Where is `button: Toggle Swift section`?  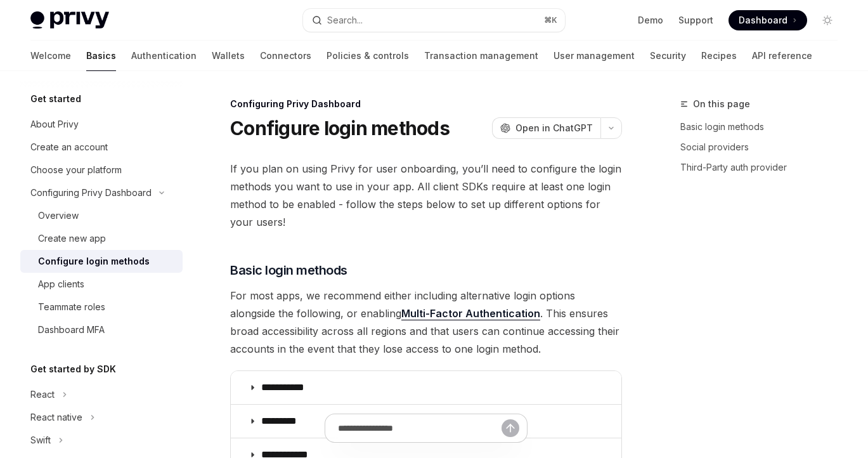 button: Toggle Swift section is located at coordinates (101, 440).